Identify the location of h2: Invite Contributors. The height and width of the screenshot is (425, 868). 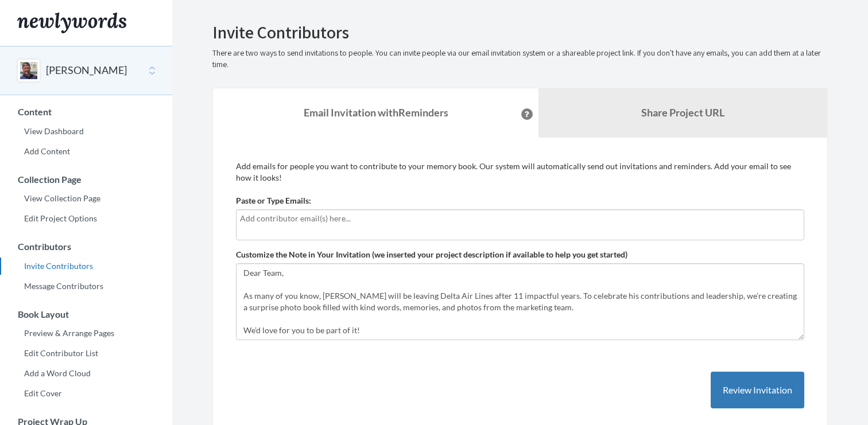
(520, 32).